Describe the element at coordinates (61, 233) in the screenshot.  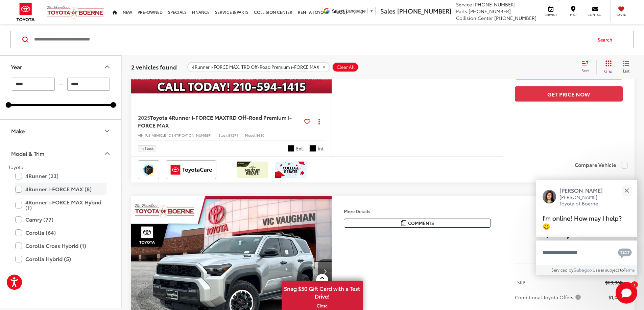
I see `label: Corolla (64)` at that location.